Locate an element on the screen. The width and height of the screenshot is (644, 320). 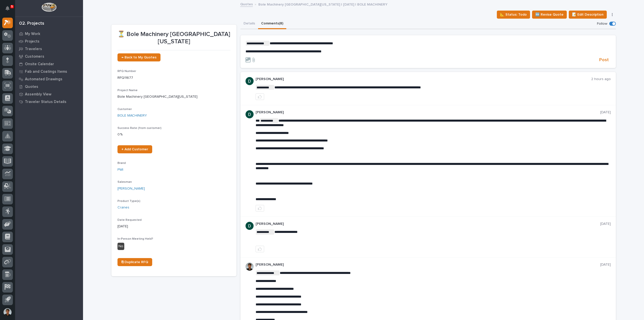
span: ← Back to My Quotes is located at coordinates (139, 57).